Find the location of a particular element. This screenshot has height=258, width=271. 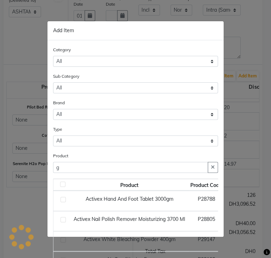

label: Brand is located at coordinates (59, 103).